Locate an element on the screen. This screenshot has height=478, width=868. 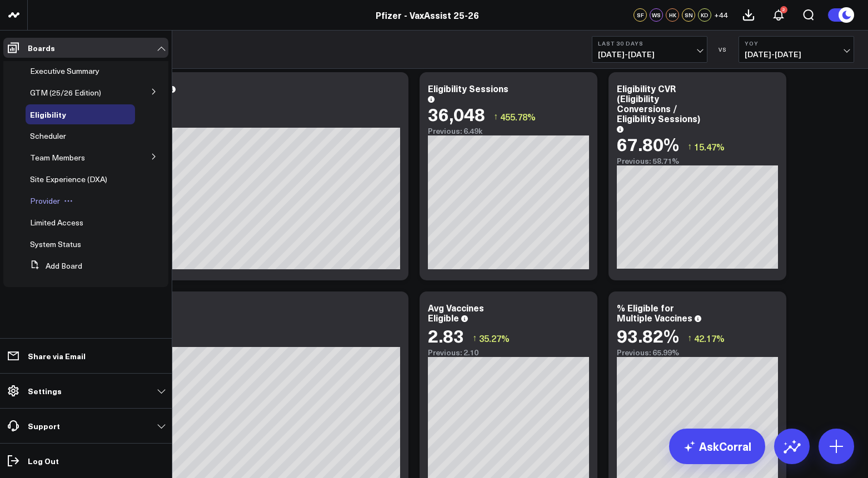
div: 93.82% is located at coordinates (648, 335).